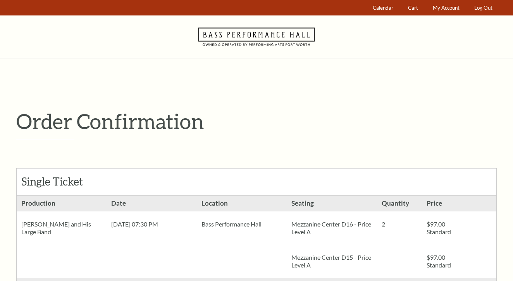  I want to click on a: Log Out, so click(483, 8).